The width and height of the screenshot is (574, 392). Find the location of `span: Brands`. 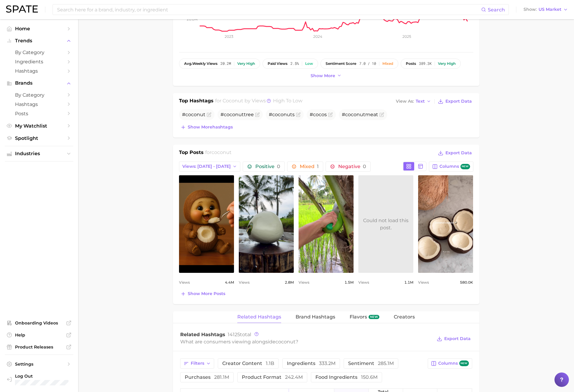

span: Brands is located at coordinates (39, 83).